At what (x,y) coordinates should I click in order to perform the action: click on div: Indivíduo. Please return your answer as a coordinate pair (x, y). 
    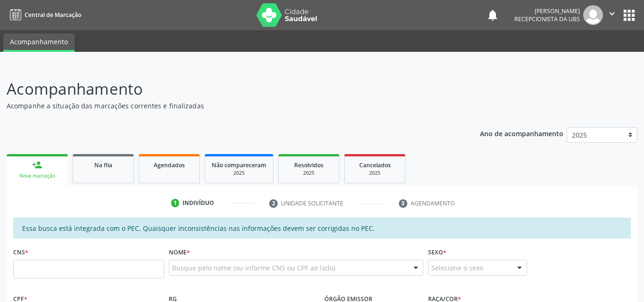
    Looking at the image, I should click on (198, 203).